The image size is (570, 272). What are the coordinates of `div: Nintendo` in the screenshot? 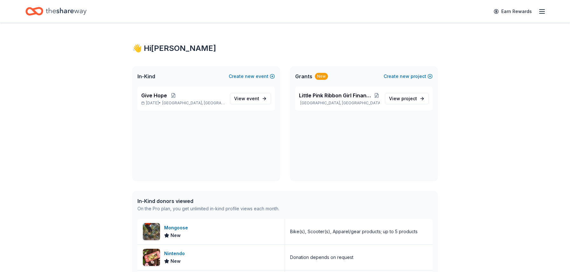 It's located at (176, 254).